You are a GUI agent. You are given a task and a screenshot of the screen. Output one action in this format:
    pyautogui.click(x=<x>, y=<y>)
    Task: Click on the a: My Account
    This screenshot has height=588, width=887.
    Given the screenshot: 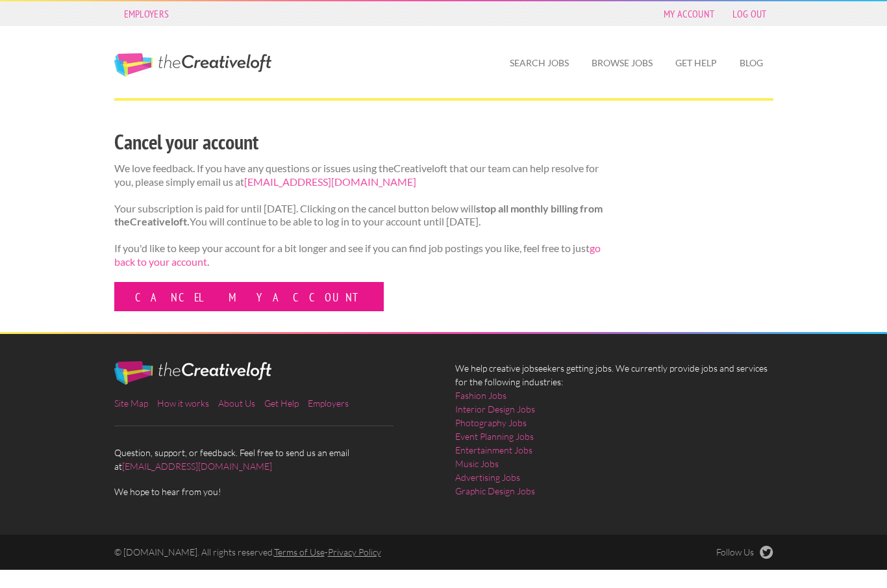 What is the action you would take?
    pyautogui.click(x=689, y=14)
    